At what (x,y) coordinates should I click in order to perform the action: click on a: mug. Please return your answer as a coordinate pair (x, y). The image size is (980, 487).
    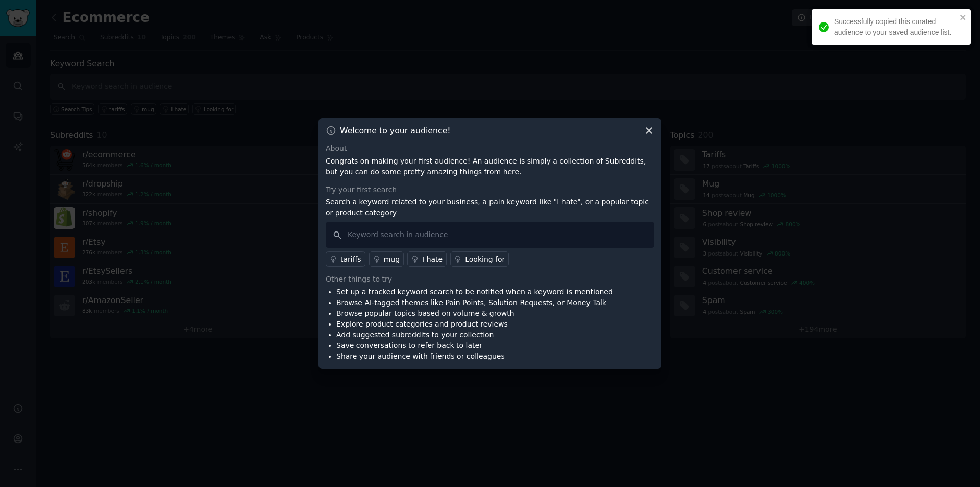
    Looking at the image, I should click on (387, 259).